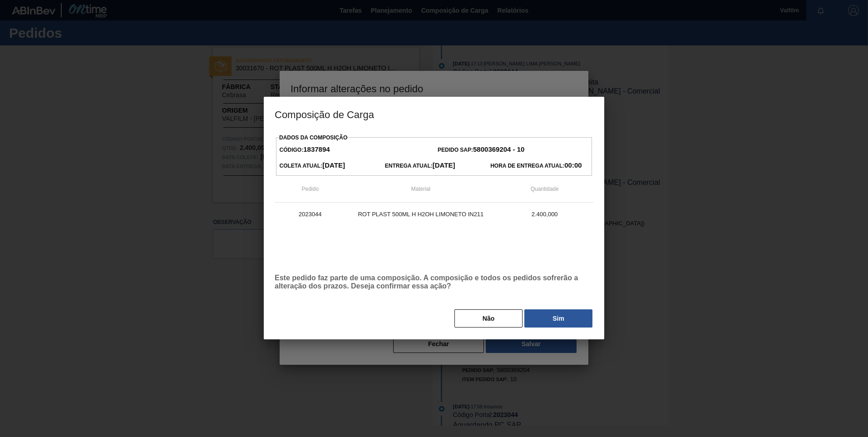 This screenshot has width=868, height=437. Describe the element at coordinates (310, 189) in the screenshot. I see `span: Pedido` at that location.